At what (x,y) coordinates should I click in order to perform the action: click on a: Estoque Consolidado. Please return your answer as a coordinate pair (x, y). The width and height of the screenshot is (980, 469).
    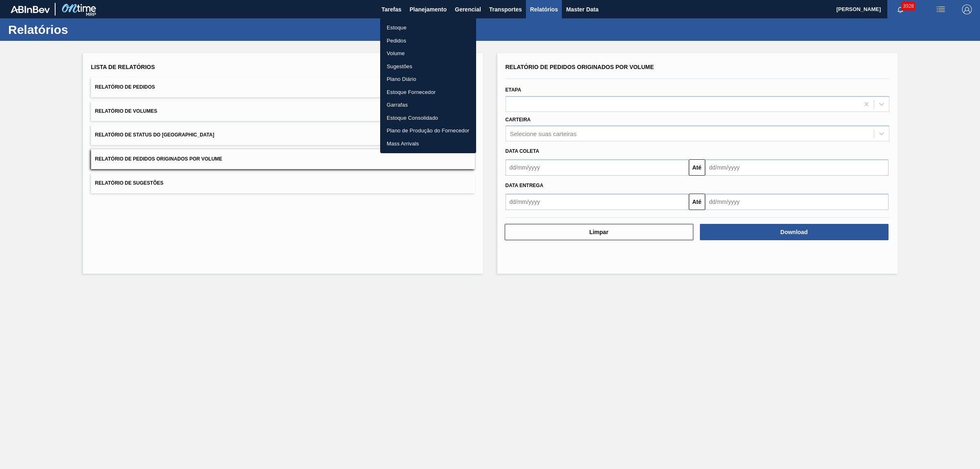
    Looking at the image, I should click on (428, 118).